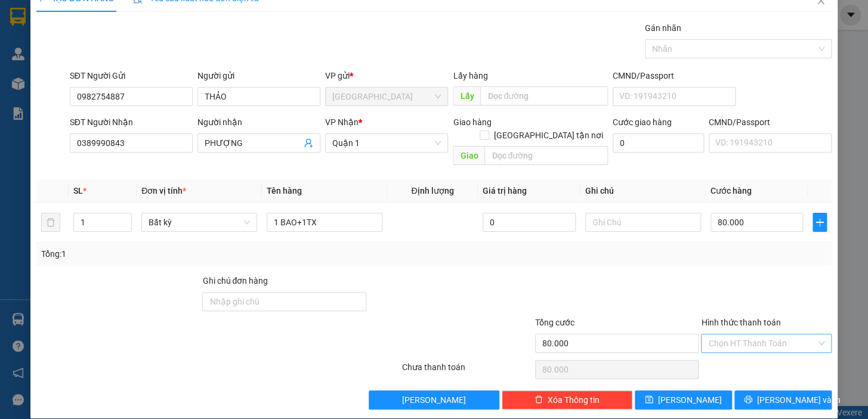 This screenshot has height=419, width=868. Describe the element at coordinates (131, 76) in the screenshot. I see `div: SĐT Người Gửi` at that location.